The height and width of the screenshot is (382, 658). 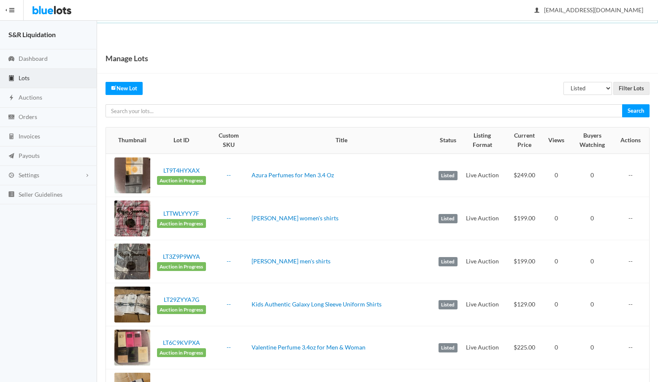 What do you see at coordinates (181, 299) in the screenshot?
I see `a: LT29ZYYA7G` at bounding box center [181, 299].